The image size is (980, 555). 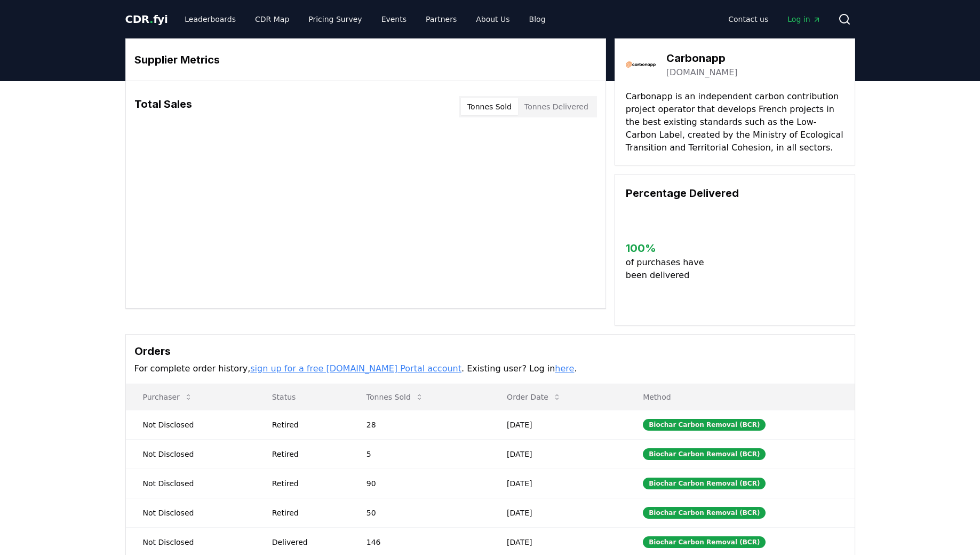 What do you see at coordinates (147, 19) in the screenshot?
I see `a: CDR.fyi` at bounding box center [147, 19].